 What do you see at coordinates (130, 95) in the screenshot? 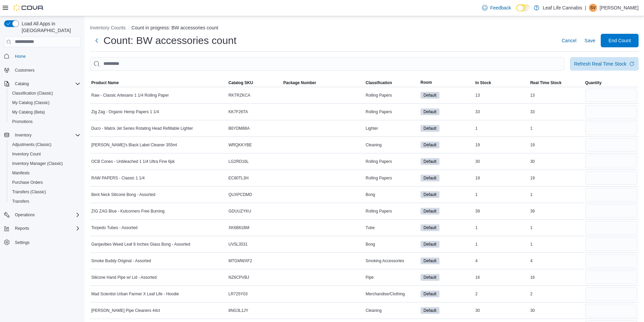
I see `span: Raw - Classic Artesano 1 1/4 Rolling Paper` at bounding box center [130, 95].